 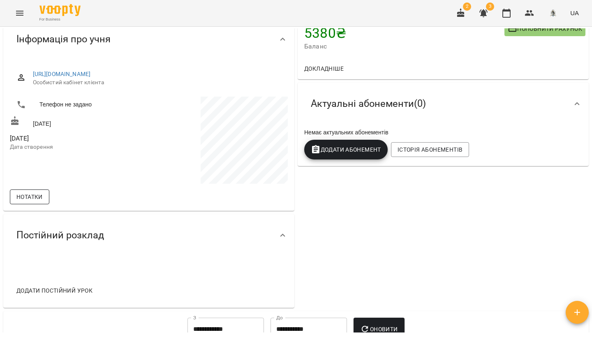 What do you see at coordinates (443, 132) in the screenshot?
I see `div: Немає актуальних абонементів` at bounding box center [443, 132].